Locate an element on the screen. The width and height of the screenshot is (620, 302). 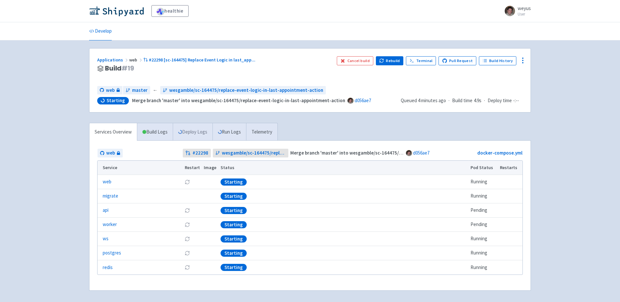
strong: # 22298 is located at coordinates (200, 153).